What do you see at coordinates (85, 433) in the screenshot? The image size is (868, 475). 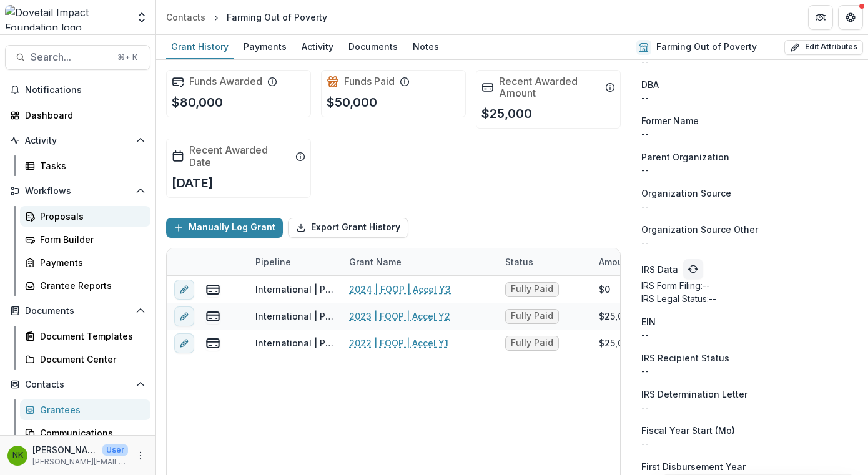 I see `a: Communications` at bounding box center [85, 433].